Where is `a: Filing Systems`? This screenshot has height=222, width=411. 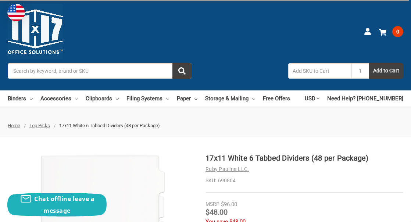 a: Filing Systems is located at coordinates (148, 98).